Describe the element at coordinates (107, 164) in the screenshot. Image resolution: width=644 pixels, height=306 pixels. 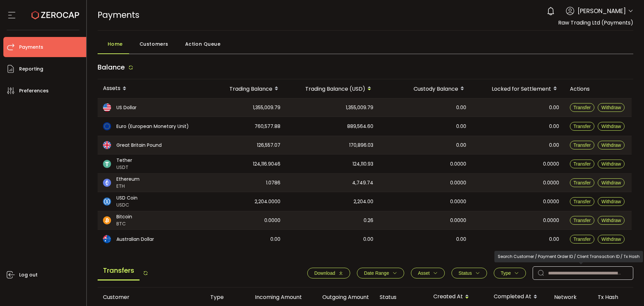
I see `img: usdt_portfolio.svg` at that location.